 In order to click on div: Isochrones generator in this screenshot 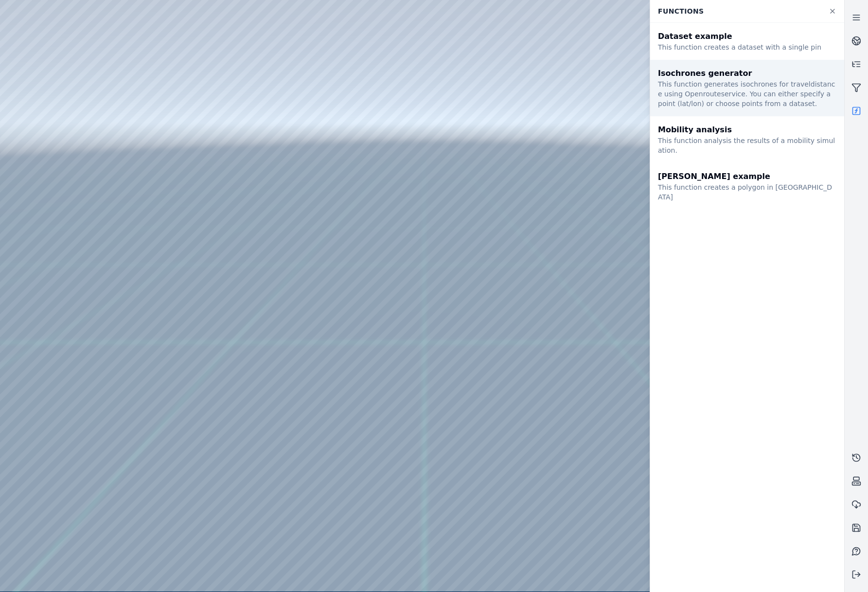, I will do `click(747, 74)`.